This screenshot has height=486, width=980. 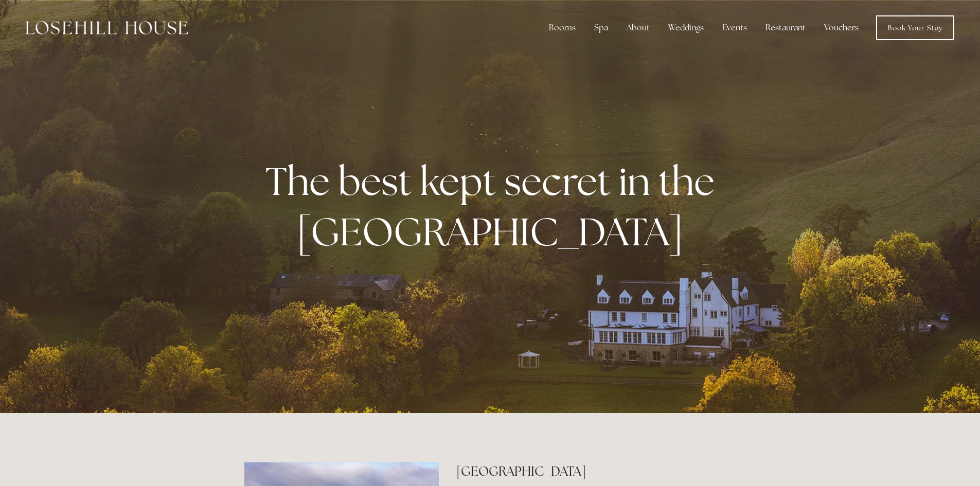 I want to click on div: Weddings, so click(x=686, y=28).